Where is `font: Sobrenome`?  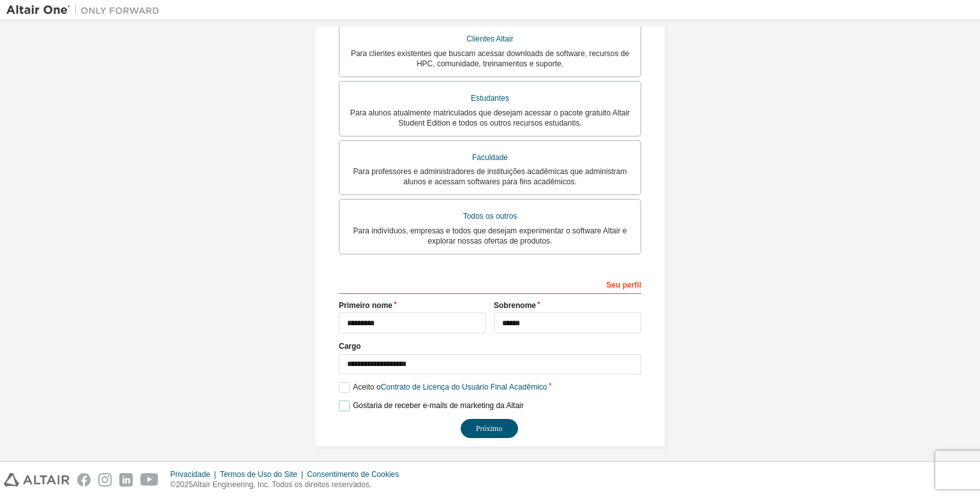
font: Sobrenome is located at coordinates (515, 306).